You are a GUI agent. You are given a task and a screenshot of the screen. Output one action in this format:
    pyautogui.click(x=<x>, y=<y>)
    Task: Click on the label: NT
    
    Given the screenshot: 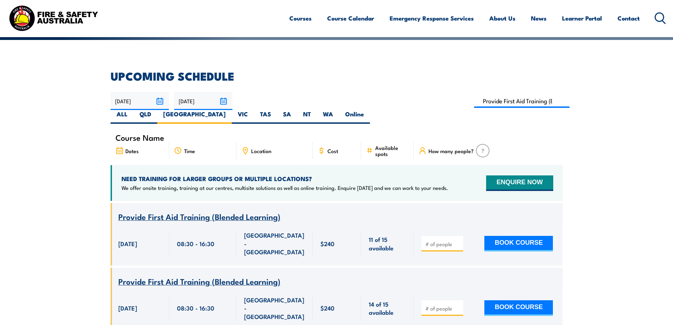 What is the action you would take?
    pyautogui.click(x=307, y=117)
    